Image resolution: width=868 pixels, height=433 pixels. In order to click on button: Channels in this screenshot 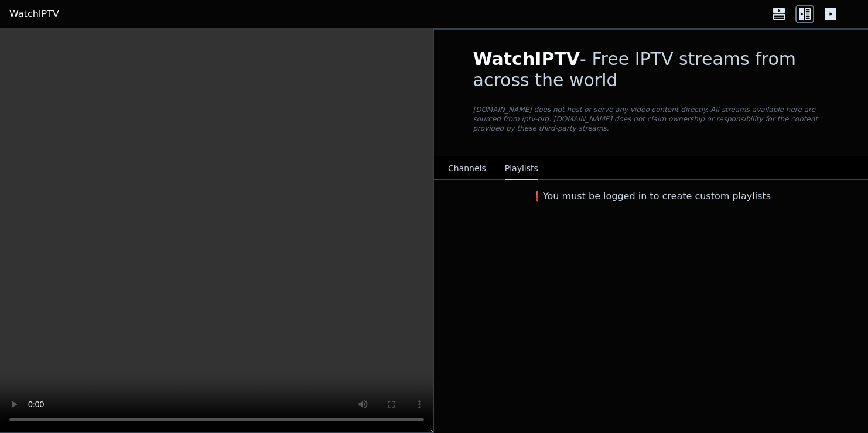, I will do `click(467, 169)`.